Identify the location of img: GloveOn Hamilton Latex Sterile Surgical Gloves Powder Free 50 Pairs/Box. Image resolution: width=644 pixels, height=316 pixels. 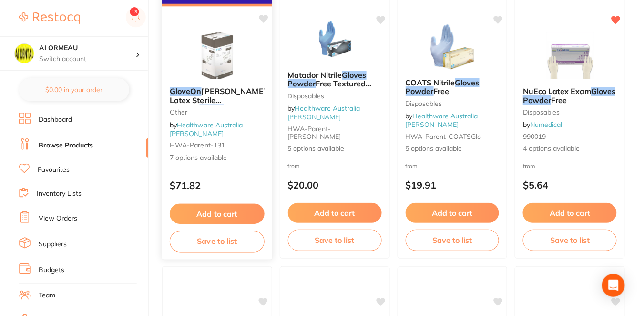
(217, 55).